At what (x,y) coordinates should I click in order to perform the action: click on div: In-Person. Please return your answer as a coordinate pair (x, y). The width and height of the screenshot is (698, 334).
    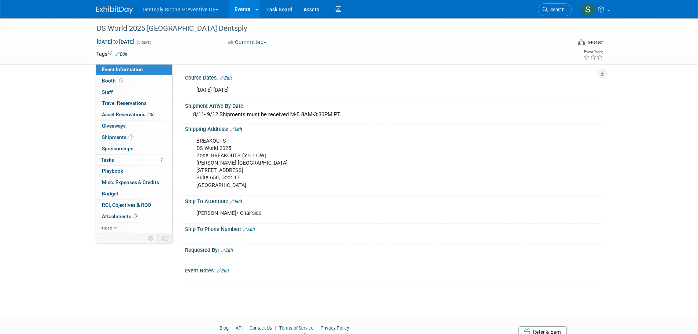
    Looking at the image, I should click on (595, 42).